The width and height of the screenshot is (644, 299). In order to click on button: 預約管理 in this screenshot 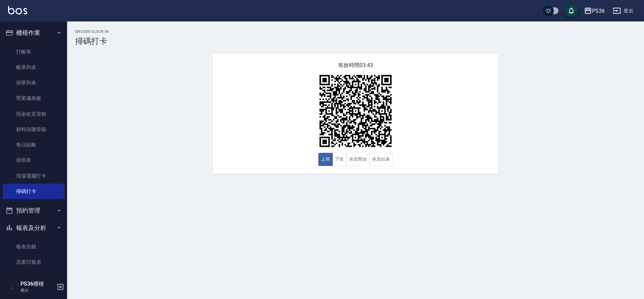, I will do `click(34, 210)`.